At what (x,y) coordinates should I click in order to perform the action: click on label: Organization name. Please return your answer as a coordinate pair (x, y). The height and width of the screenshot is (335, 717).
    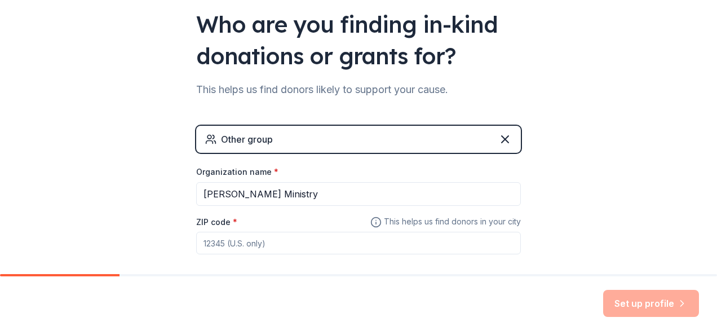
    Looking at the image, I should click on (237, 172).